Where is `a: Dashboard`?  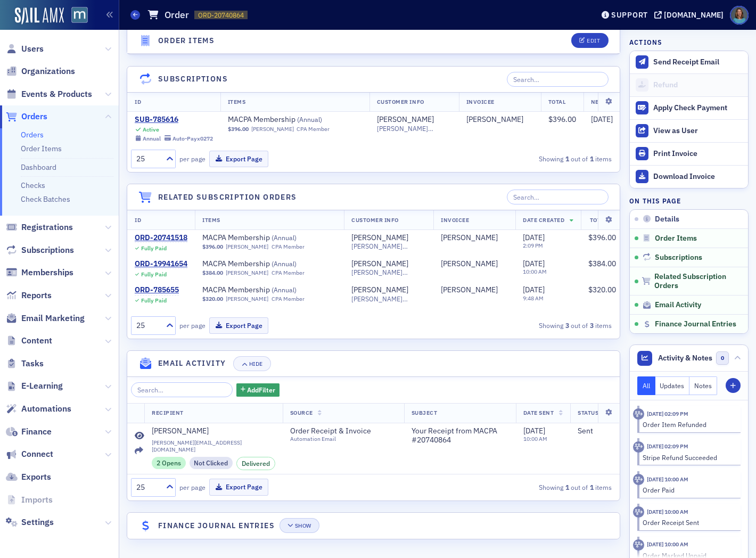 a: Dashboard is located at coordinates (38, 167).